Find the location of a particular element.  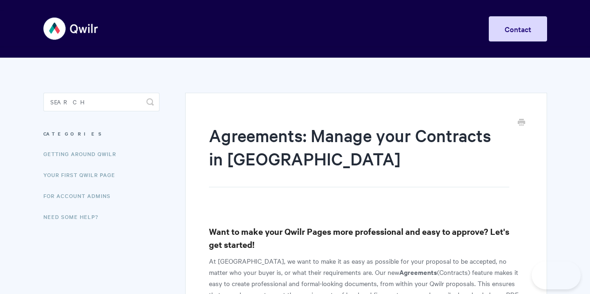

a: Print this Article is located at coordinates (521, 123).